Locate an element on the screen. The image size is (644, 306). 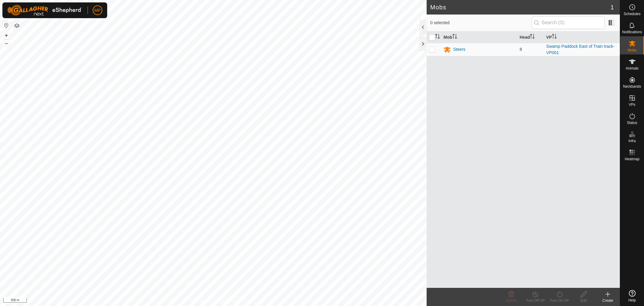
div: Steers is located at coordinates (459, 49).